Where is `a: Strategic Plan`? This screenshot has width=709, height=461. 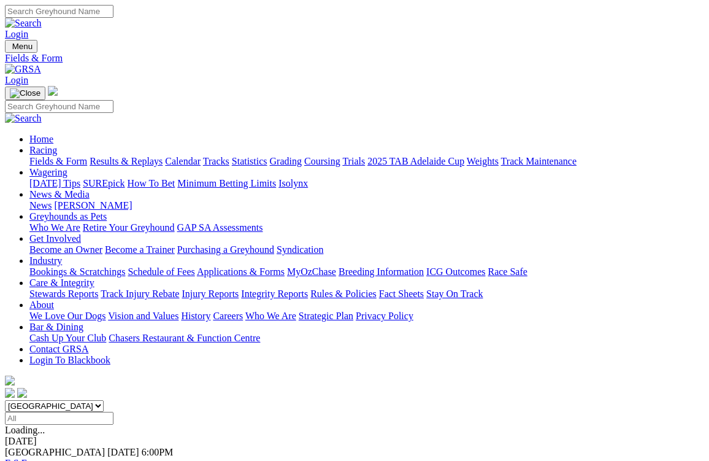 a: Strategic Plan is located at coordinates (326, 315).